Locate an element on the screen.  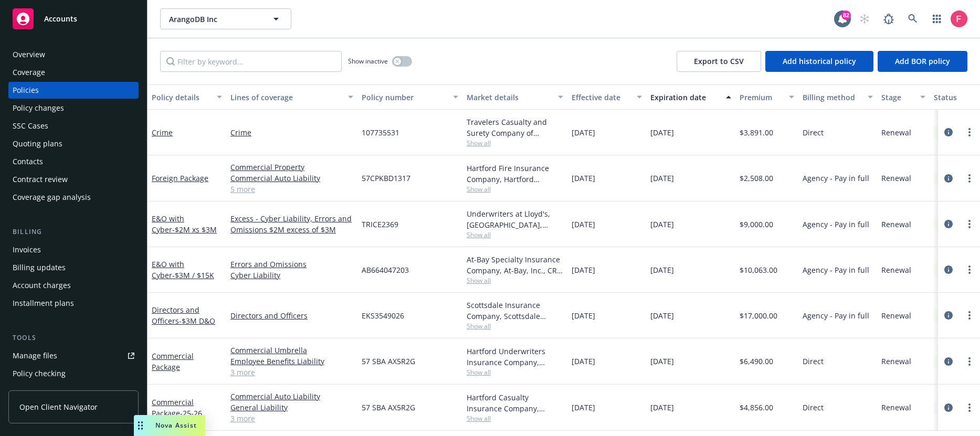
span: - $3M / $15K is located at coordinates (193, 275).